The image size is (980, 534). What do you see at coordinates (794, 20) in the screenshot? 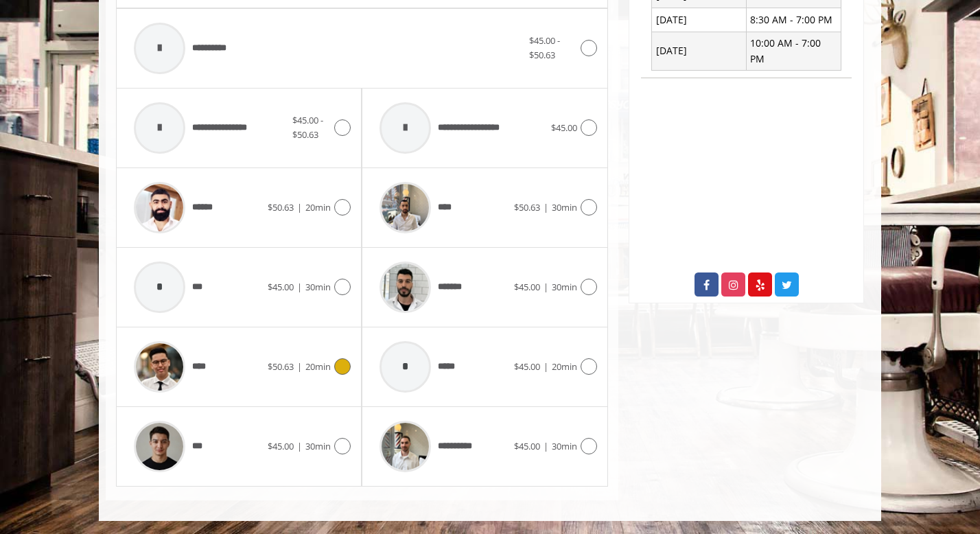
I see `td: 8:30 AM - 7:00 PM` at bounding box center [794, 20].